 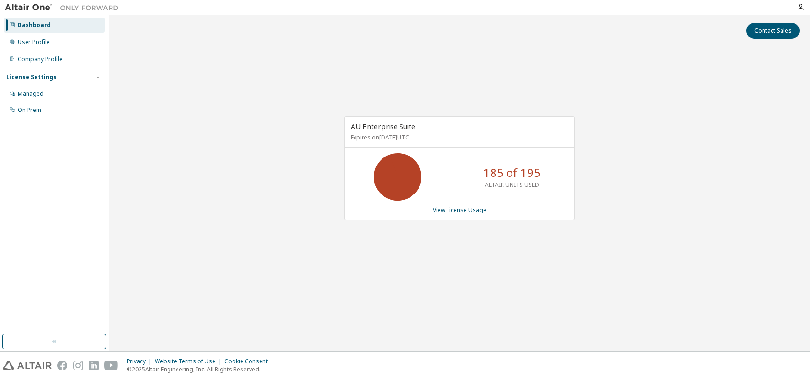 What do you see at coordinates (512, 173) in the screenshot?
I see `p: 185 of 195` at bounding box center [512, 173].